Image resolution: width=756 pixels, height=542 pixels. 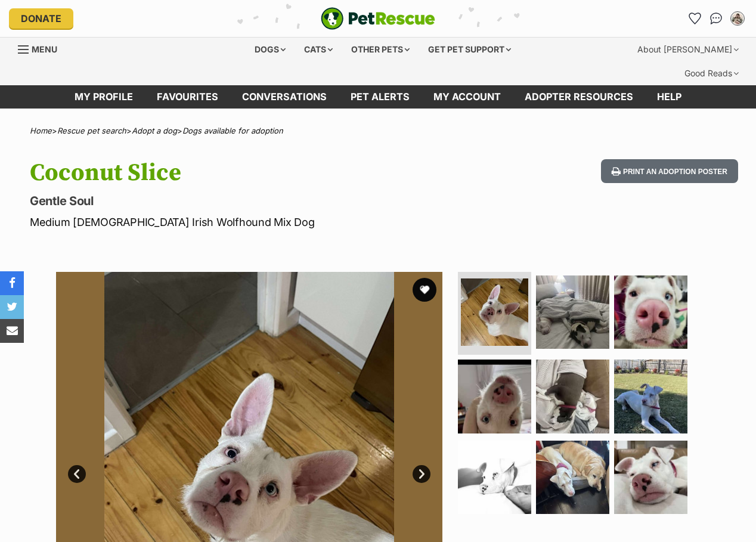 I want to click on img: Frankie Zheng profile pic, so click(x=738, y=18).